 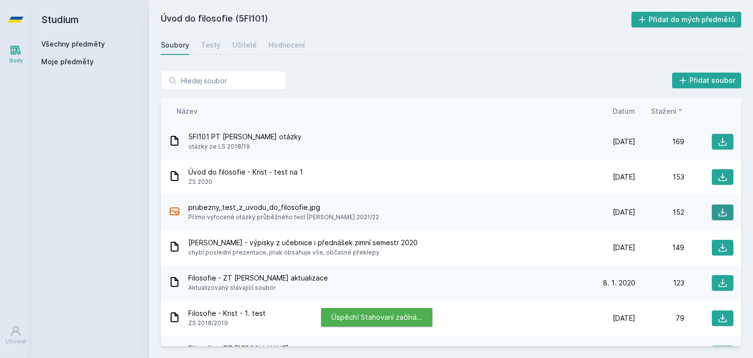 I want to click on span: ZS 2018/2019, so click(x=227, y=323).